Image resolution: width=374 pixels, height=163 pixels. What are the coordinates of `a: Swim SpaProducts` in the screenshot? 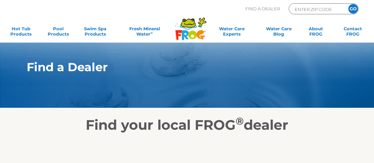 It's located at (95, 33).